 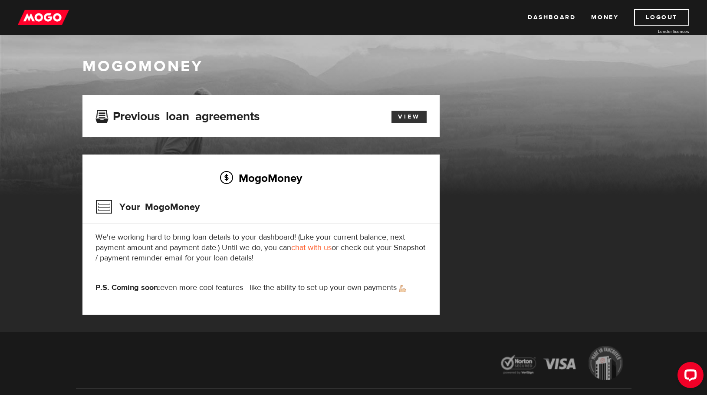 I want to click on h2: MogoMoney, so click(x=261, y=178).